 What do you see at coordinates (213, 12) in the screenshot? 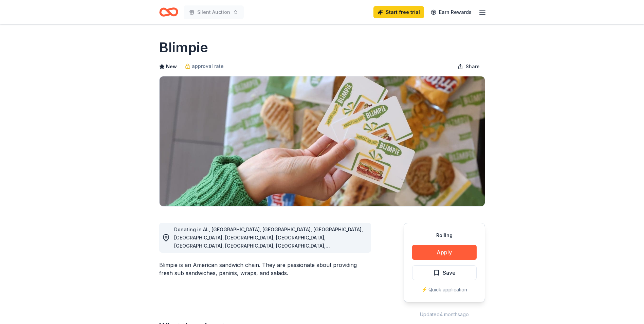
I see `button: Silent Auction` at bounding box center [213, 12].